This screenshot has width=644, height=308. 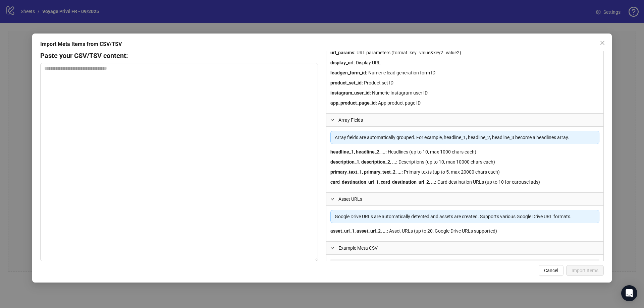 I want to click on span: Descriptions (up to 10, max 10000 chars each), so click(x=447, y=162).